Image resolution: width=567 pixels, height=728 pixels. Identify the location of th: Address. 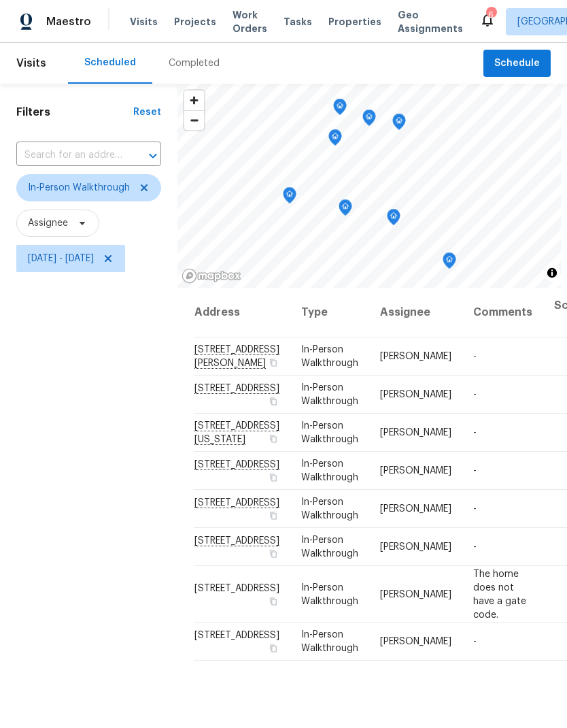
(242, 312).